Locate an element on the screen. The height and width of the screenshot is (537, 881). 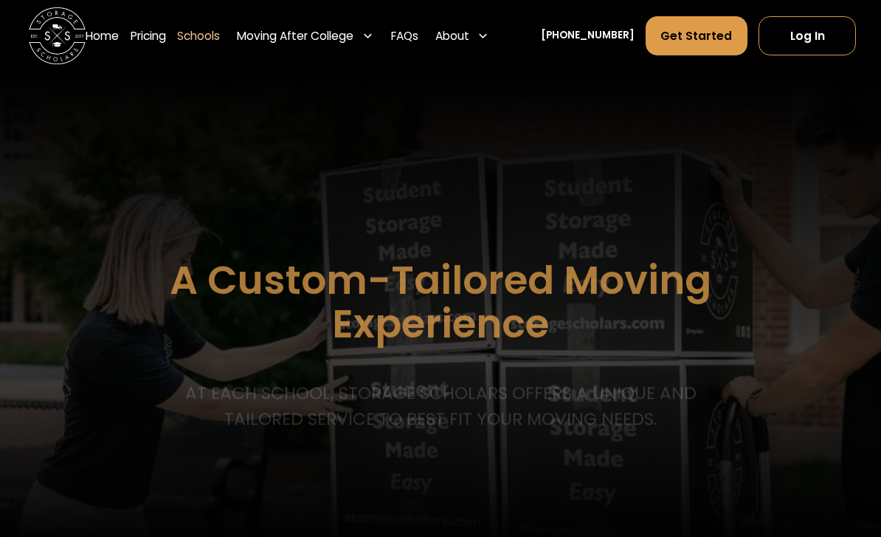
a: FAQs is located at coordinates (404, 35).